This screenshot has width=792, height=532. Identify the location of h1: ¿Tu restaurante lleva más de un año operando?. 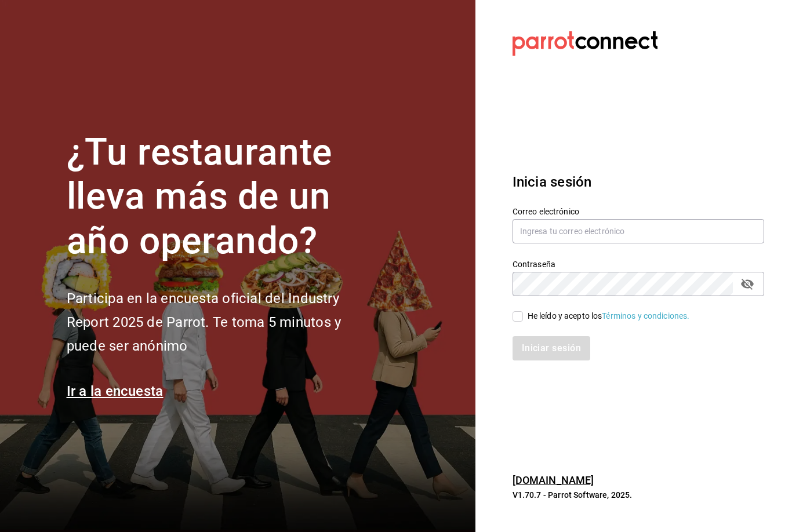
(224, 197).